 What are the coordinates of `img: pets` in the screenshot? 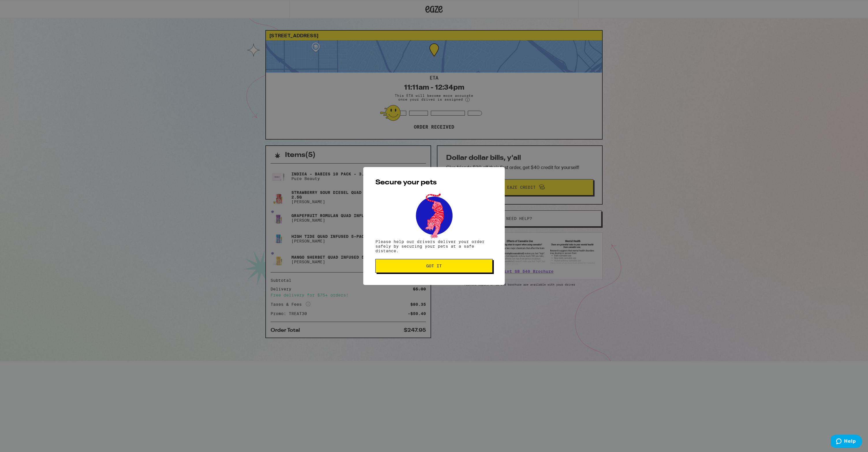 It's located at (434, 216).